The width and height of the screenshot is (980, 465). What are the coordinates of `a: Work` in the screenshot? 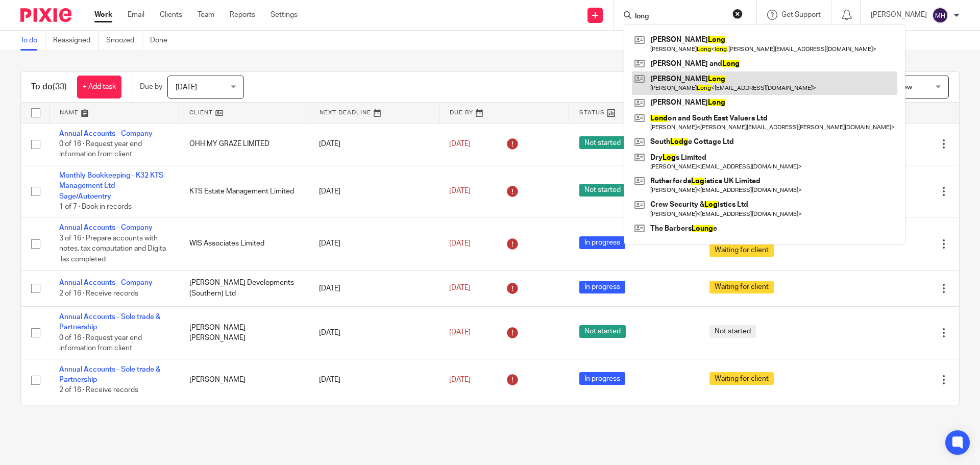 It's located at (103, 14).